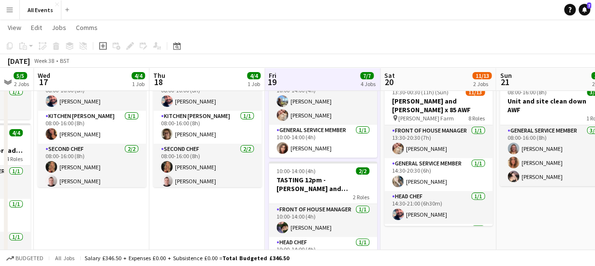 The height and width of the screenshot is (266, 595). I want to click on span: 08:00-16:00 (8h), so click(527, 92).